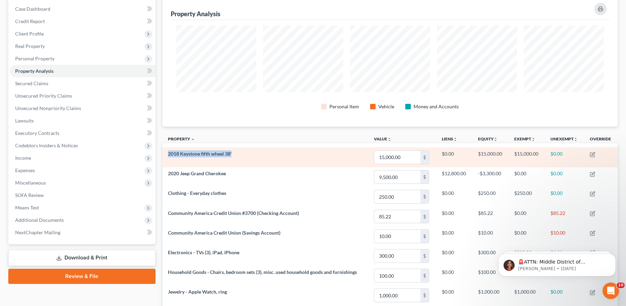  Describe the element at coordinates (344, 107) in the screenshot. I see `div: Personal Item` at that location.